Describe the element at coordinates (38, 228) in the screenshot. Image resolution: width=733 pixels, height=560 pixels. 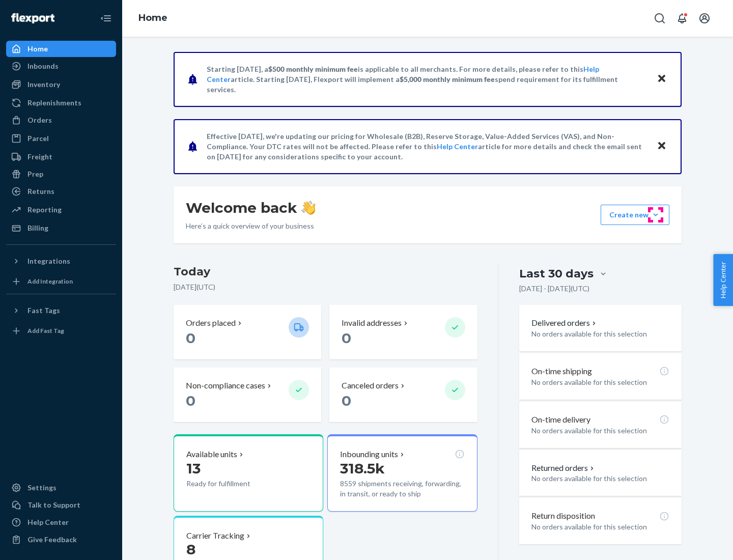
I see `div: Billing` at that location.